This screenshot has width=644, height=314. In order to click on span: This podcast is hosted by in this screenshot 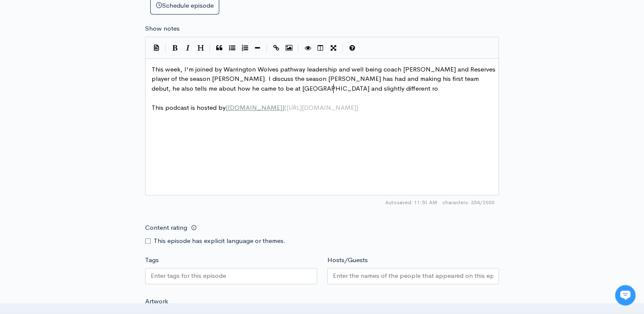, I will do `click(255, 107)`.